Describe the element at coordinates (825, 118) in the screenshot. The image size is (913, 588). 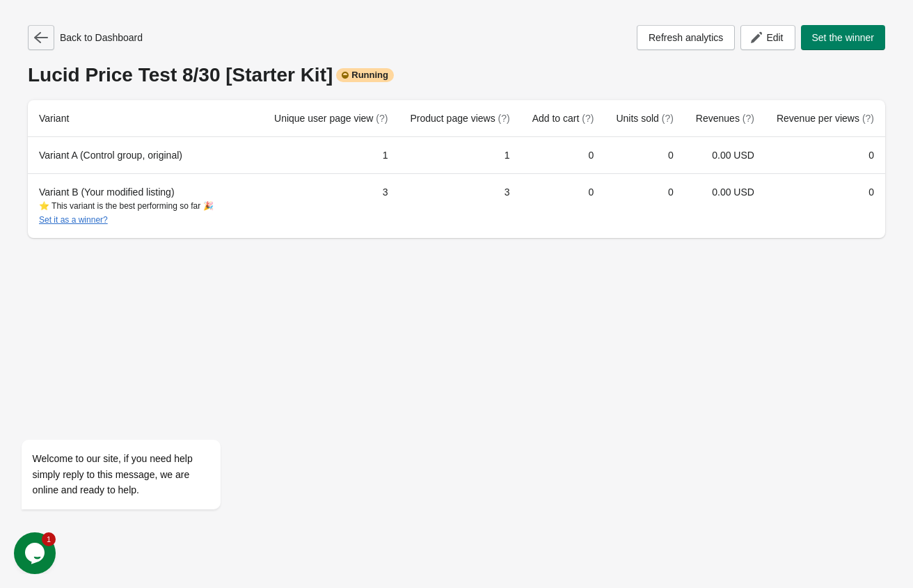
I see `span: Revenue per views` at that location.